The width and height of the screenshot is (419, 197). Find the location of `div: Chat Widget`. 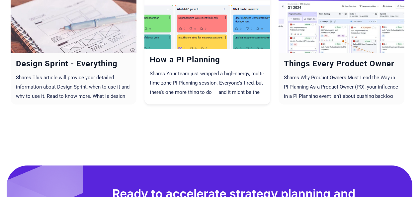

div: Chat Widget is located at coordinates (403, 181).